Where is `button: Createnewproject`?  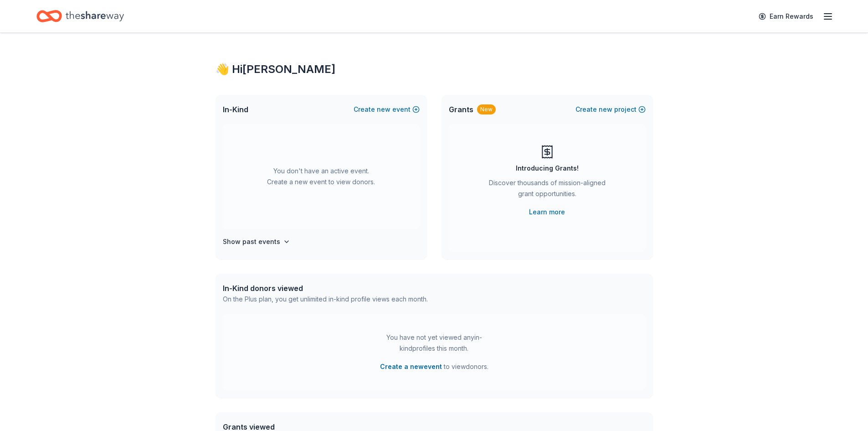 button: Createnewproject is located at coordinates (611, 110).